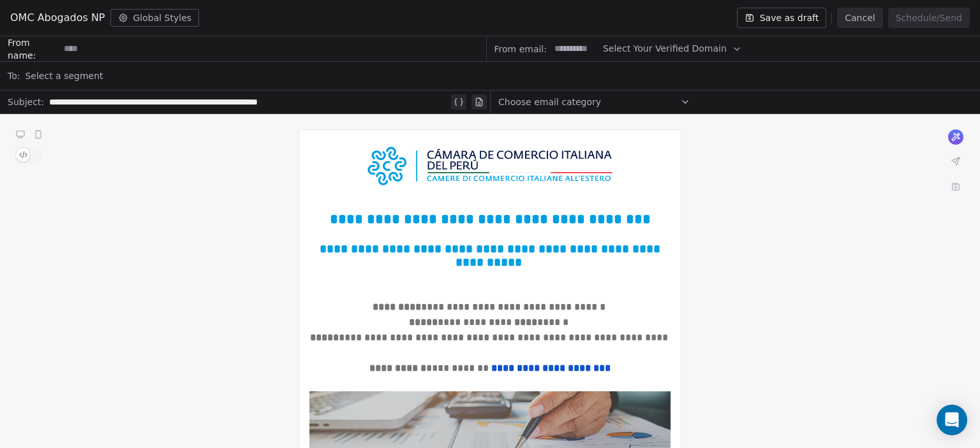 The height and width of the screenshot is (448, 980). I want to click on span: From email:, so click(521, 49).